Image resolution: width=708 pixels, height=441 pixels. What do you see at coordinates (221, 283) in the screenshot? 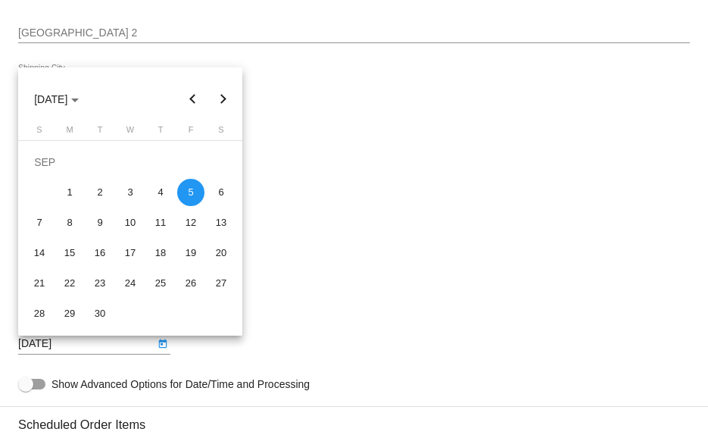
I see `div: 27` at bounding box center [221, 283].